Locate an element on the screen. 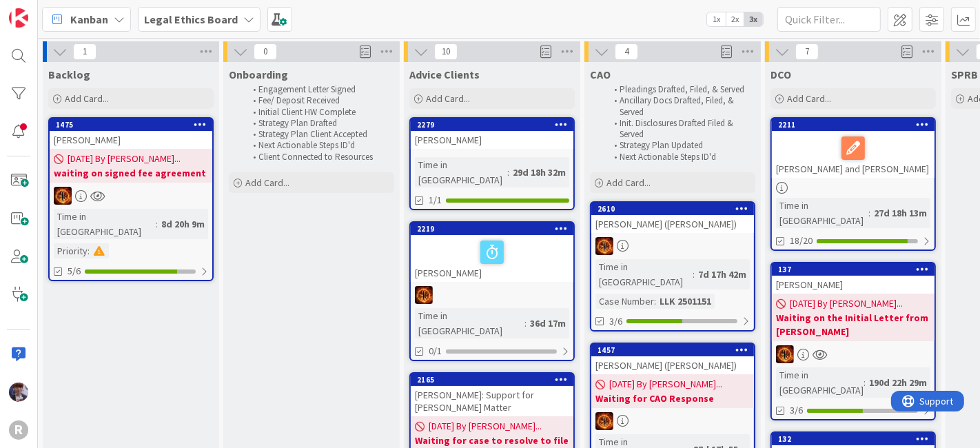  span: 18/20 is located at coordinates (801, 240).